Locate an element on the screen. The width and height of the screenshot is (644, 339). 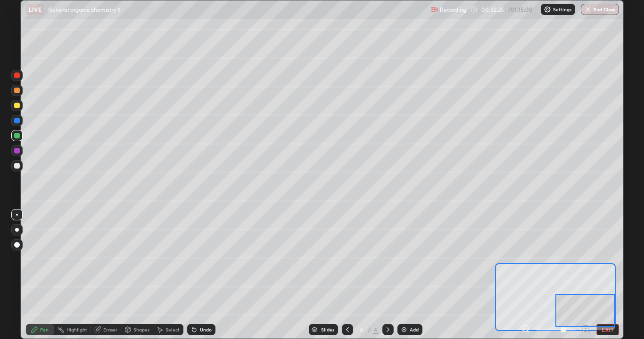
img: recording.375f2c34.svg is located at coordinates (434, 10).